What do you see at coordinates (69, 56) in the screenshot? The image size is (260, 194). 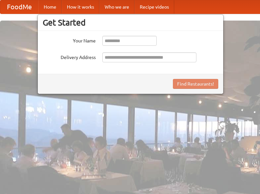 I see `label: Delivery Address` at bounding box center [69, 56].